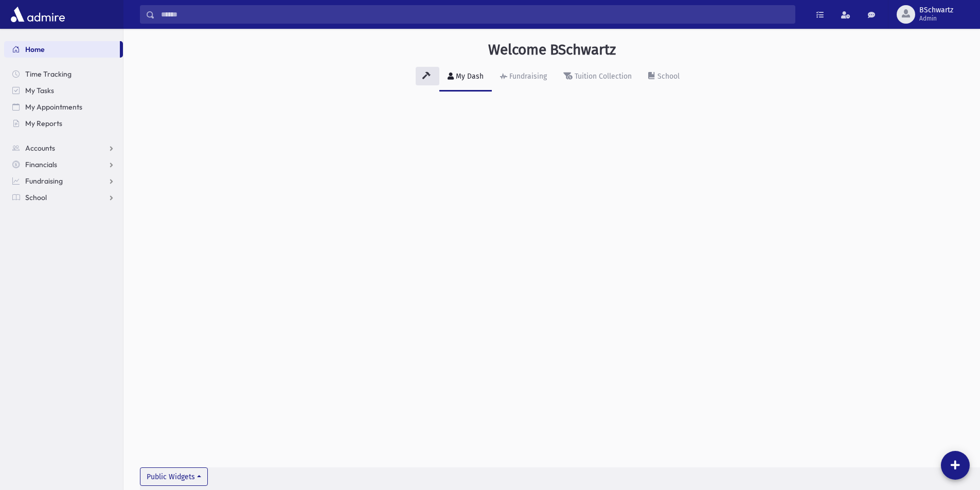 The width and height of the screenshot is (980, 490). Describe the element at coordinates (36, 197) in the screenshot. I see `span: School` at that location.